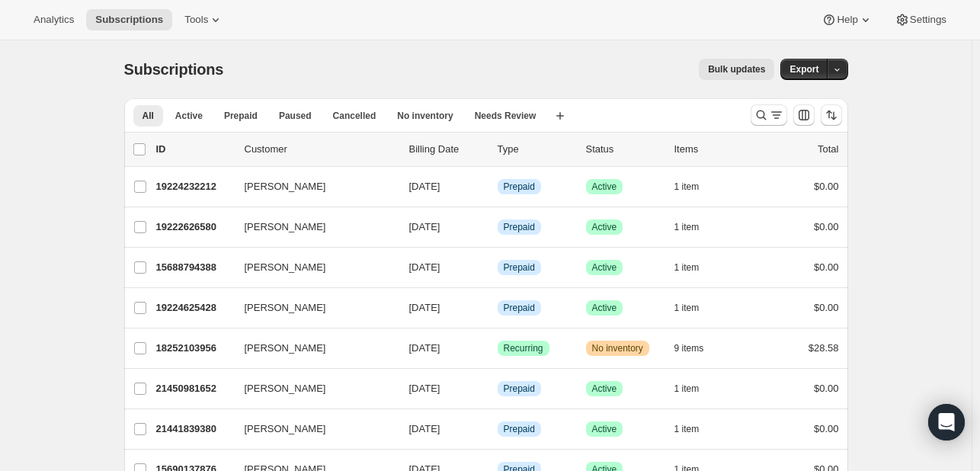 Image resolution: width=980 pixels, height=471 pixels. What do you see at coordinates (824, 347) in the screenshot?
I see `span: $28.58` at bounding box center [824, 347].